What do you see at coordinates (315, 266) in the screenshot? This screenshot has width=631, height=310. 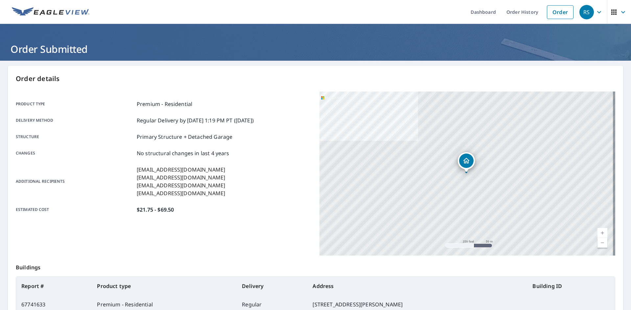 I see `p: Buildings` at bounding box center [315, 266].